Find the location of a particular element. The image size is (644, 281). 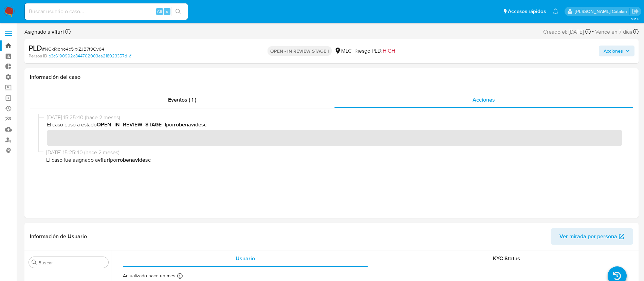

p: Actualizado hace un mes is located at coordinates (149, 276).